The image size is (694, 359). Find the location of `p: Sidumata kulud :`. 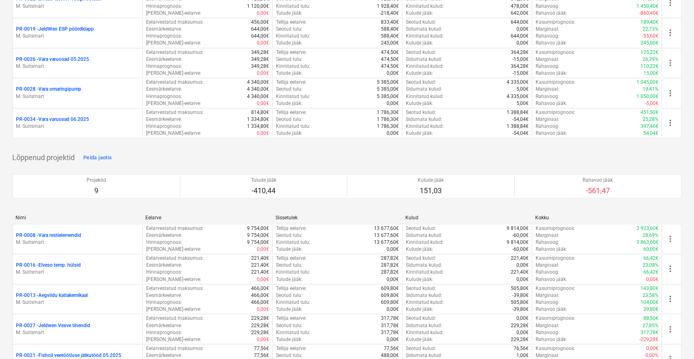

p: Sidumata kulud : is located at coordinates (423, 119).